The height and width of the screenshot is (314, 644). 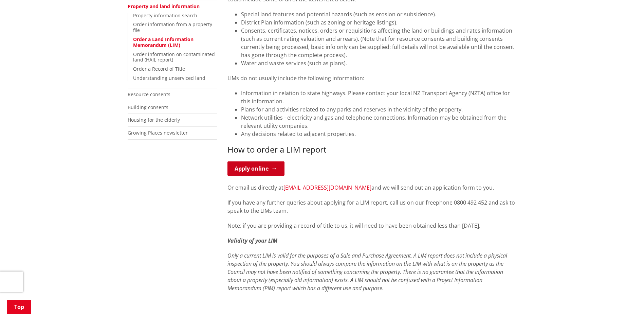 I want to click on a: Order a Record of Title, so click(x=159, y=69).